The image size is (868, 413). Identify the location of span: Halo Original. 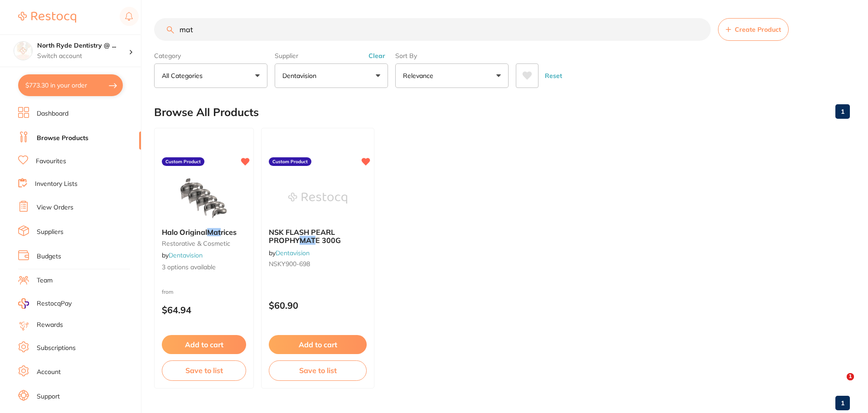
(184, 232).